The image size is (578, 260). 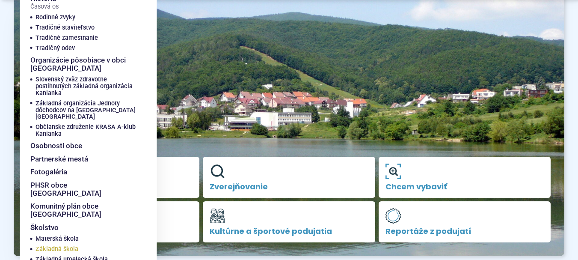 I want to click on span: Reportáže z podujatí, so click(x=465, y=231).